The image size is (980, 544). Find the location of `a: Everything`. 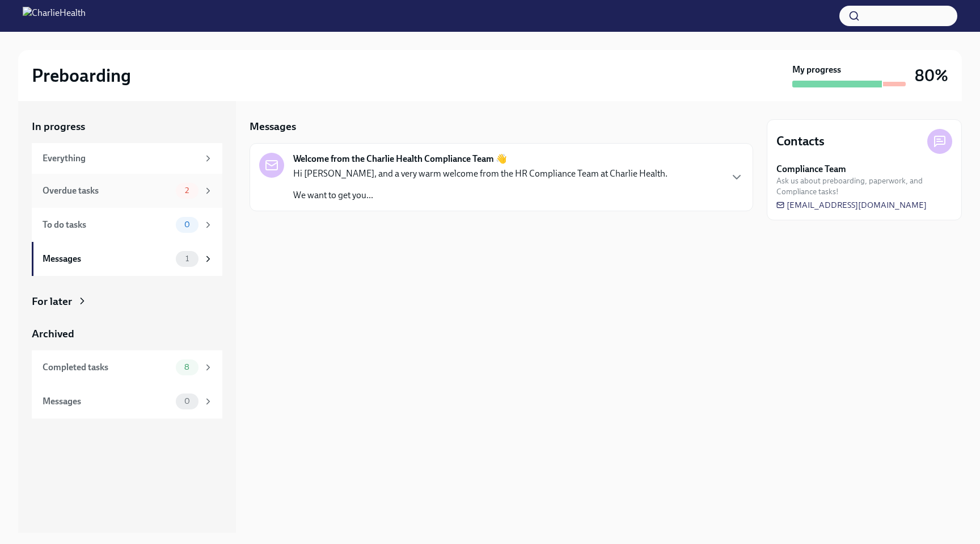

a: Everything is located at coordinates (127, 158).